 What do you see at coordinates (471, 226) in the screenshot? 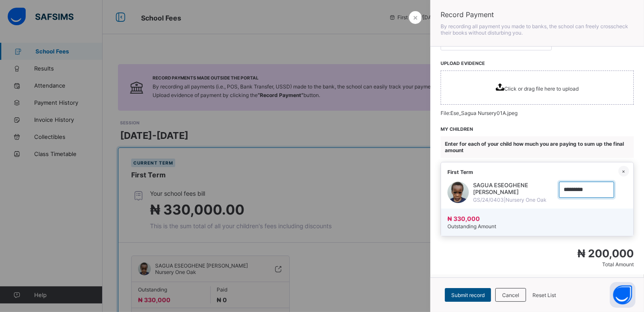
I see `span: Outstanding Amount` at bounding box center [471, 226].